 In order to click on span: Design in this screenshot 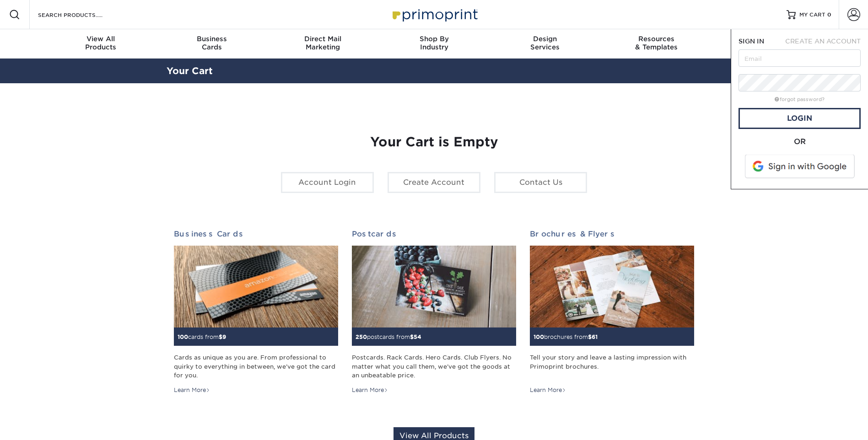, I will do `click(545, 39)`.